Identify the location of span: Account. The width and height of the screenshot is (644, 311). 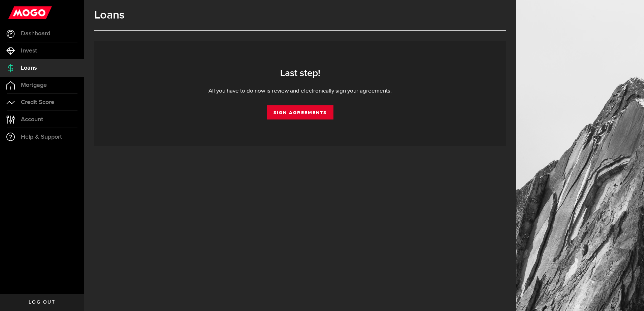
(32, 119).